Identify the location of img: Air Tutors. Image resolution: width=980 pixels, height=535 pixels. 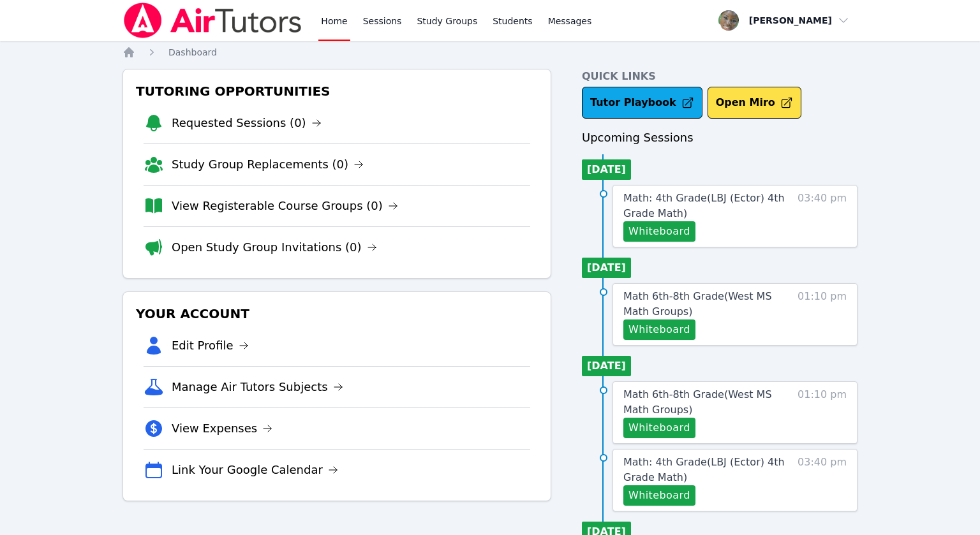
(212, 21).